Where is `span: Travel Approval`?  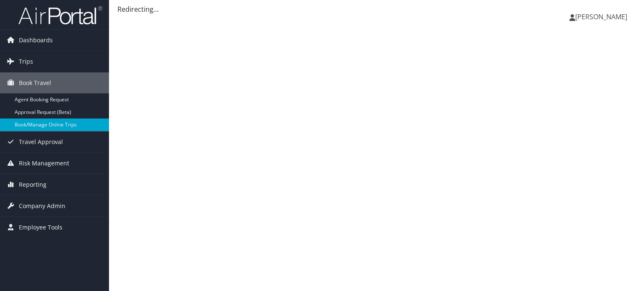 span: Travel Approval is located at coordinates (40, 142).